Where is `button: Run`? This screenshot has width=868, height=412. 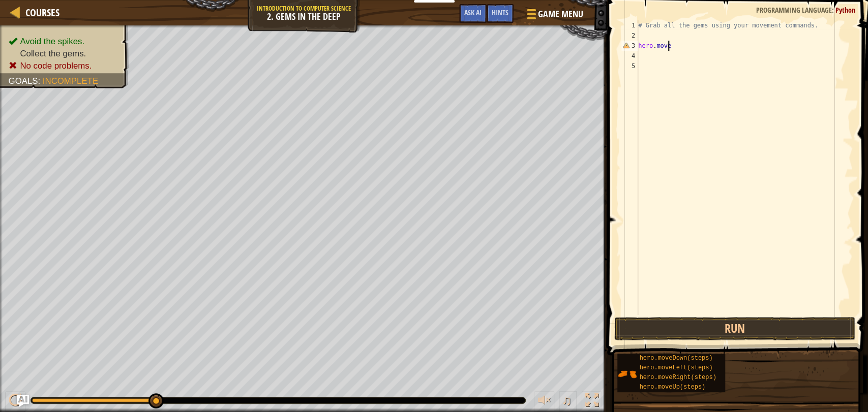 button: Run is located at coordinates (735, 328).